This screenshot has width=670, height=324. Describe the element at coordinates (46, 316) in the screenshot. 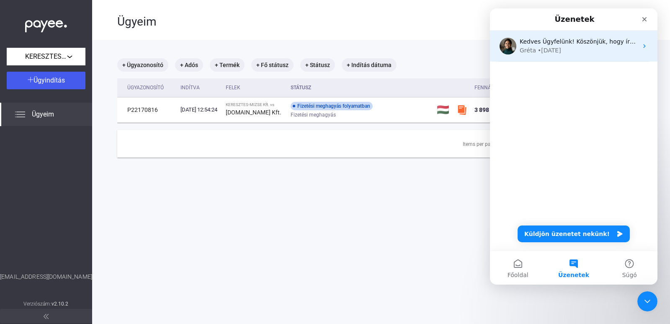

I see `img: arrow-double-left-grey.svg` at that location.